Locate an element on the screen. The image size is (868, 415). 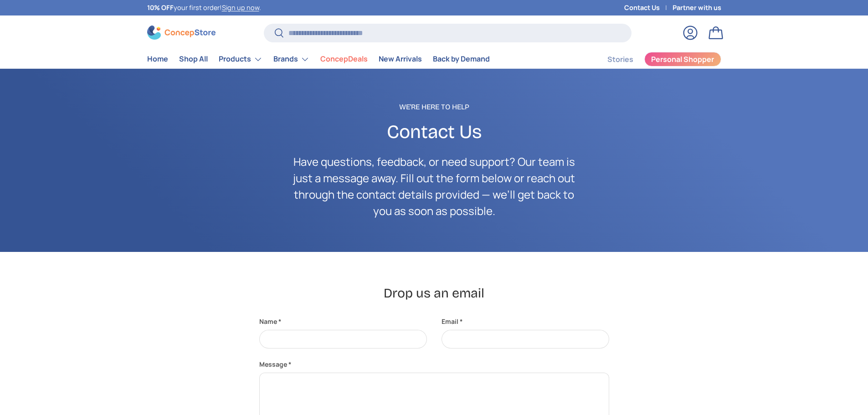
a: ConcepDeals is located at coordinates (344, 59).